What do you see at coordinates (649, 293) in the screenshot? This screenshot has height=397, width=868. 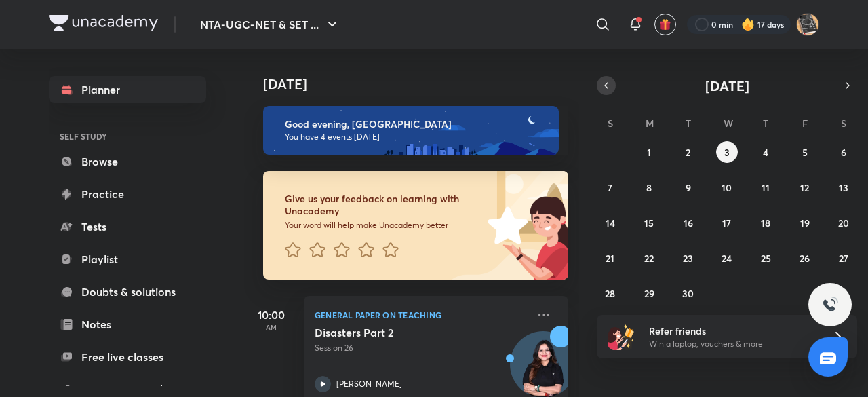 I see `abbr: September 29, 2025` at bounding box center [649, 293].